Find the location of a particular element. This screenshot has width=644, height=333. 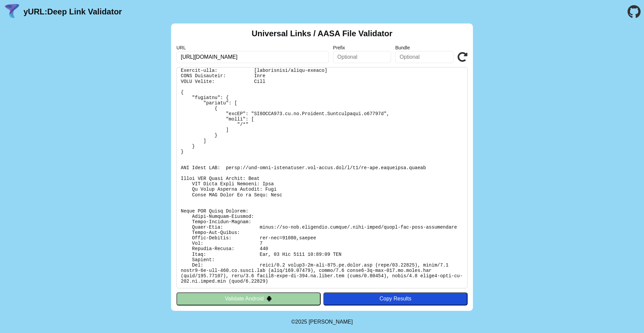

h2: Universal Links / AASA File Validator is located at coordinates (322, 33).